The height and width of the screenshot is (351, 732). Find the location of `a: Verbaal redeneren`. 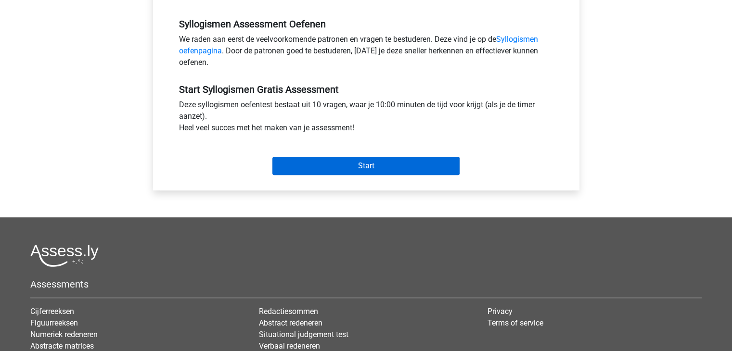

a: Verbaal redeneren is located at coordinates (289, 346).